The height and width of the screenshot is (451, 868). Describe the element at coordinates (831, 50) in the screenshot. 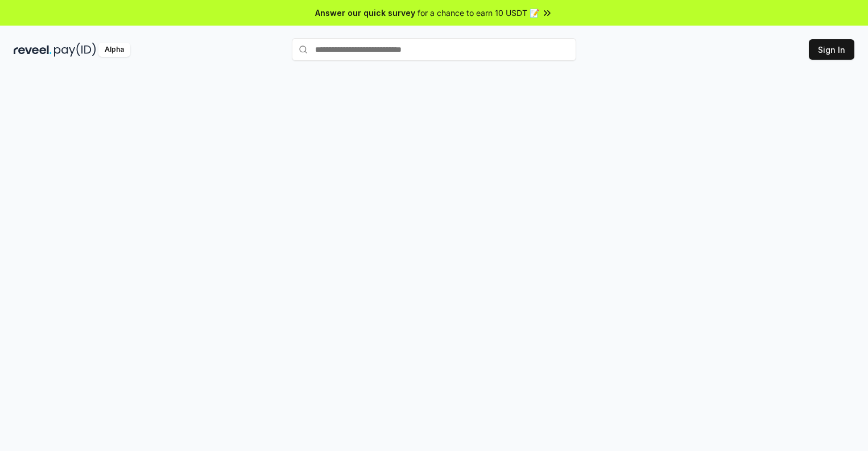

I see `button: Sign In` at that location.